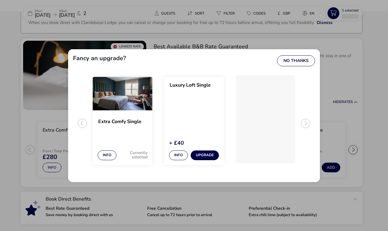 The width and height of the screenshot is (388, 231). Describe the element at coordinates (205, 155) in the screenshot. I see `button: Upgrade` at that location.